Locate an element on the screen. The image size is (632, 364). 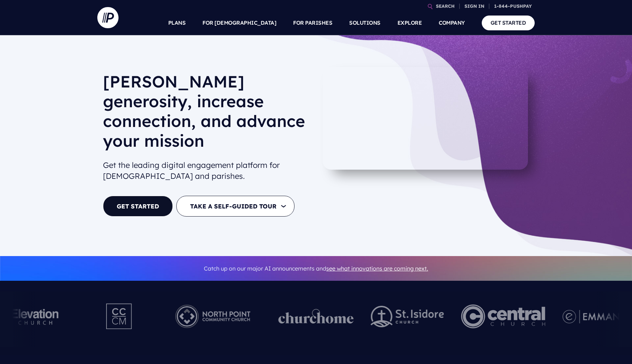
img: Pushpay_Logo__NorthPoint is located at coordinates (213, 317).